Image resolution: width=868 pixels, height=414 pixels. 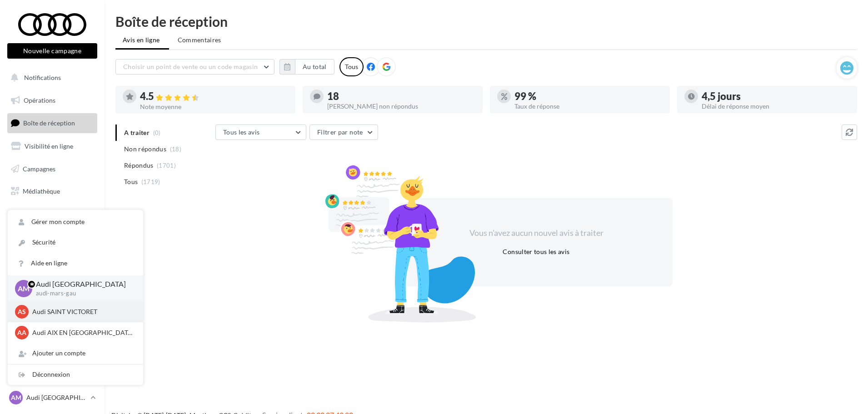 I want to click on span: AA, so click(x=22, y=333).